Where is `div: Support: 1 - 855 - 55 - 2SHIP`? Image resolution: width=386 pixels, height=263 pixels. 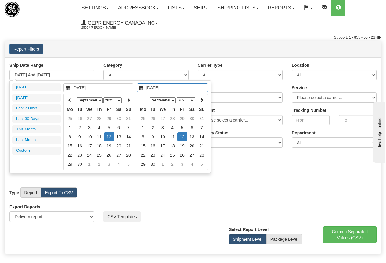
div: Support: 1 - 855 - 55 - 2SHIP is located at coordinates (193, 37).